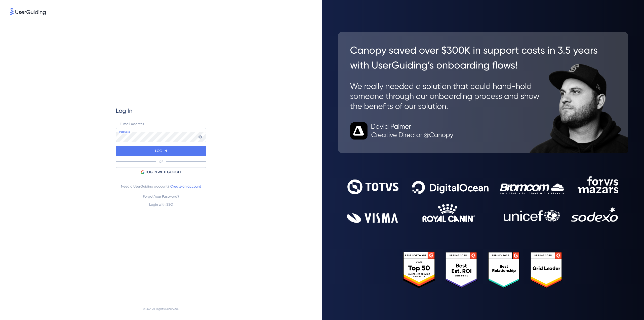 The width and height of the screenshot is (644, 320). Describe the element at coordinates (483, 92) in the screenshot. I see `img: 26c0aa7c25a843aed4baddd2b5e0fa68.svg` at that location.